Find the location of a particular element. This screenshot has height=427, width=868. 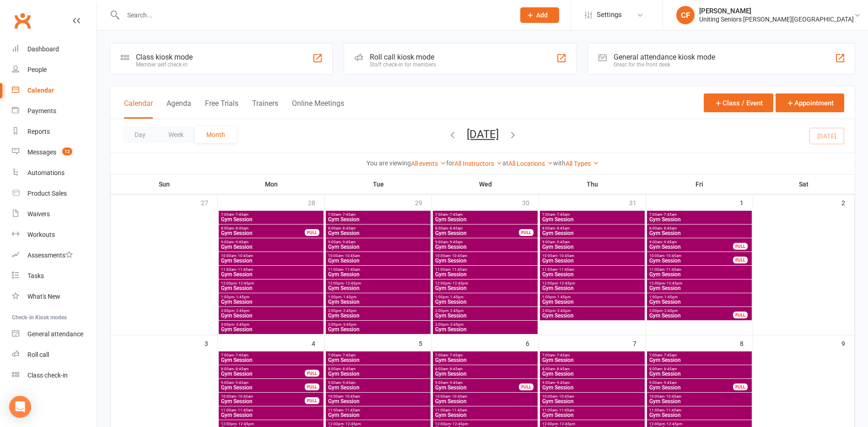

span: 3:00pm is located at coordinates (378, 324).